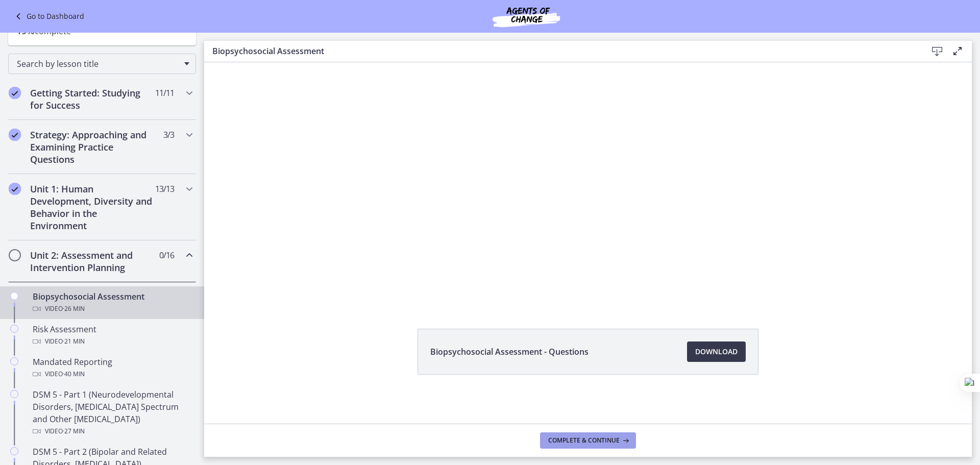 This screenshot has height=465, width=980. Describe the element at coordinates (584, 440) in the screenshot. I see `span: Complete & continue` at that location.